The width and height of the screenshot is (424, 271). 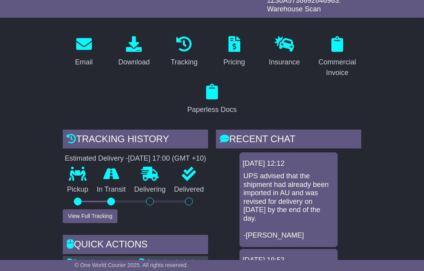 I want to click on p: Delivering, so click(x=150, y=190).